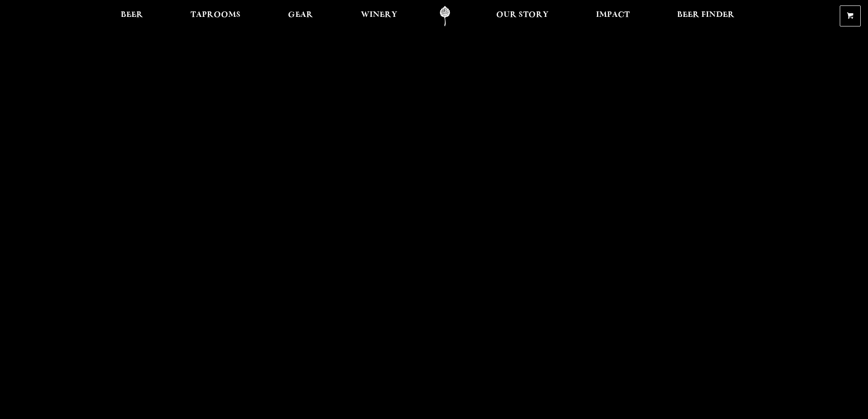 This screenshot has height=419, width=868. What do you see at coordinates (445, 16) in the screenshot?
I see `a: Odell Home` at bounding box center [445, 16].